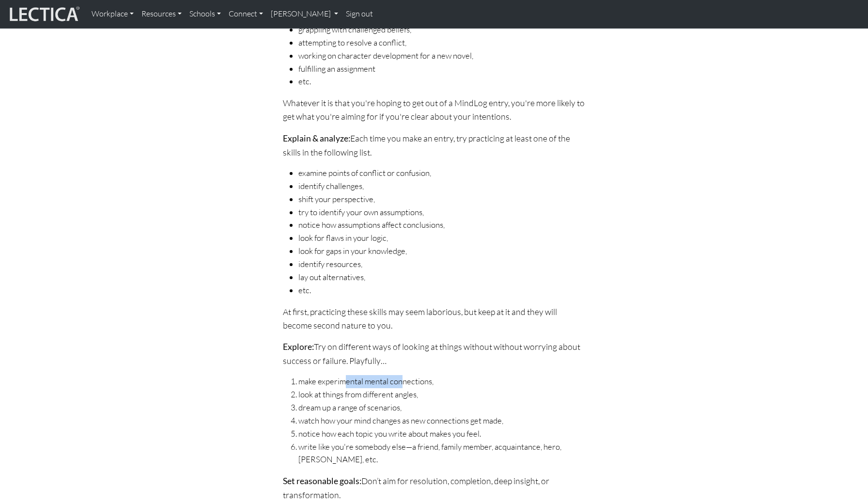  What do you see at coordinates (442, 382) in the screenshot?
I see `li: make experimental mental connections,` at bounding box center [442, 382].